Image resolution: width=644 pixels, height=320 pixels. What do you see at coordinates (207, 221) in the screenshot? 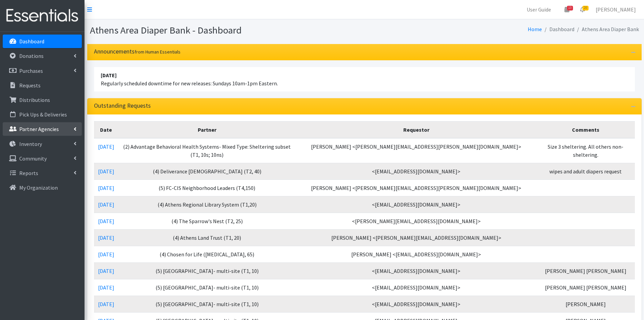
I see `td: (4) The Sparrow's Nest (T2, 25)` at bounding box center [207, 221].